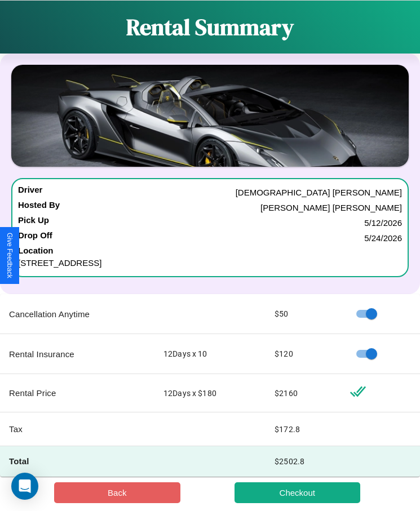 Image resolution: width=420 pixels, height=511 pixels. I want to click on p: Cancellation Anytime, so click(77, 314).